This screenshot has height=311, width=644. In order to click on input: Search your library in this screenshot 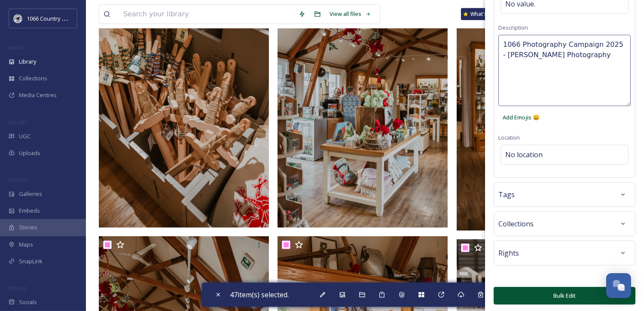, I will do `click(207, 14)`.